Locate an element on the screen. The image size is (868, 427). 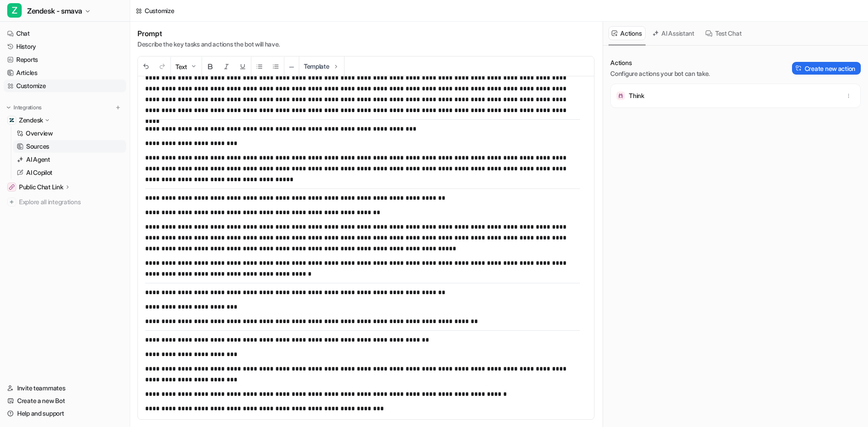
button: Create new action is located at coordinates (826, 68).